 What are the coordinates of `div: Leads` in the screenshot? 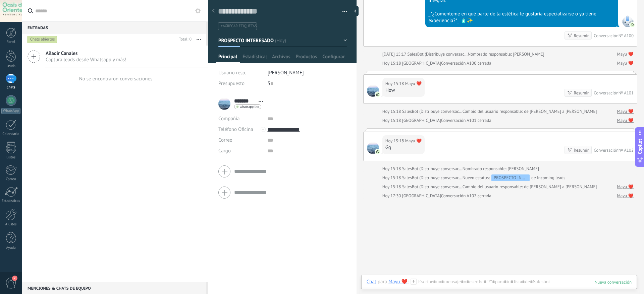 It's located at (11, 66).